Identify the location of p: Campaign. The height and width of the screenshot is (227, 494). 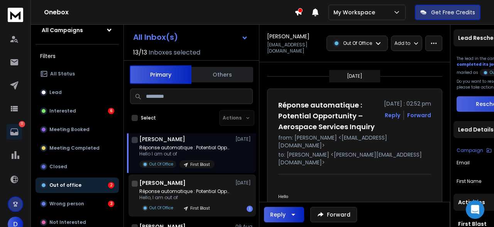
(470, 150).